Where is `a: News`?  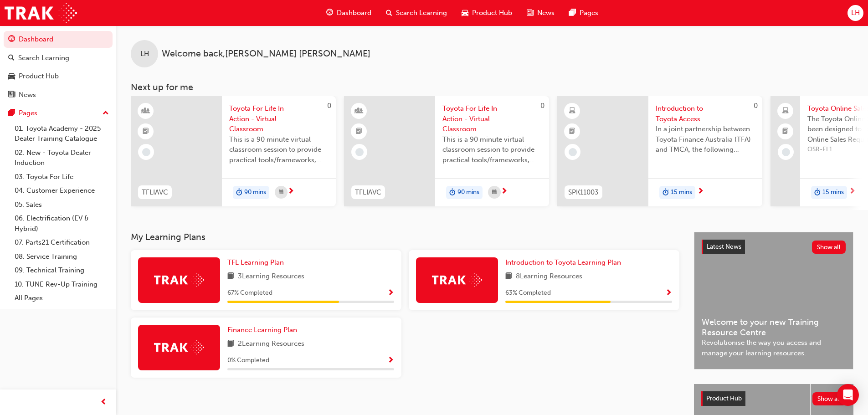
a: News is located at coordinates (58, 94).